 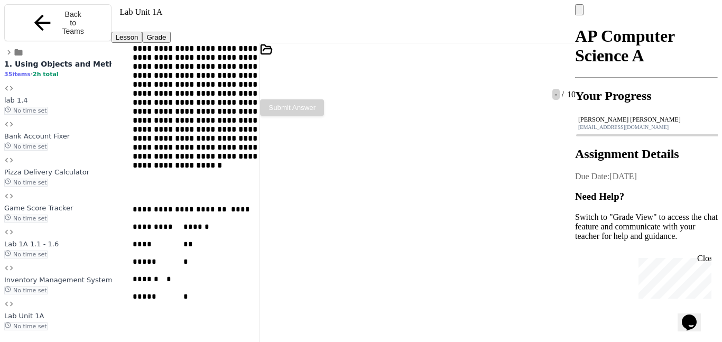 What do you see at coordinates (16, 100) in the screenshot?
I see `span: lab 1.4` at bounding box center [16, 100].